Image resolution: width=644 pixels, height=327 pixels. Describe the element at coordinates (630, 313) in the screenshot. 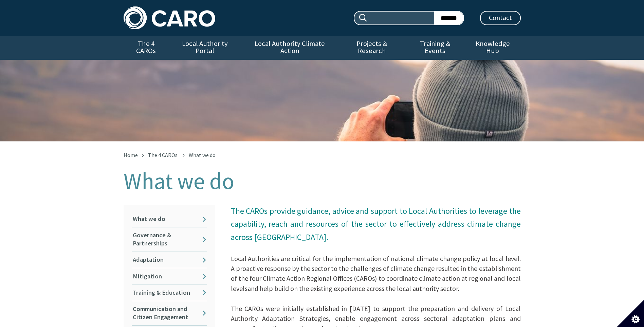

I see `button: Set cookie preferences` at that location.